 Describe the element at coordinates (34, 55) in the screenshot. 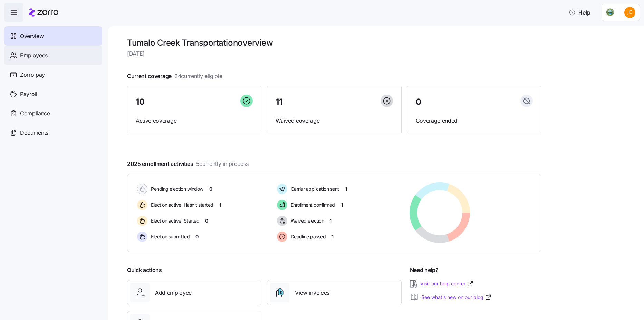

I see `span: Employees` at that location.